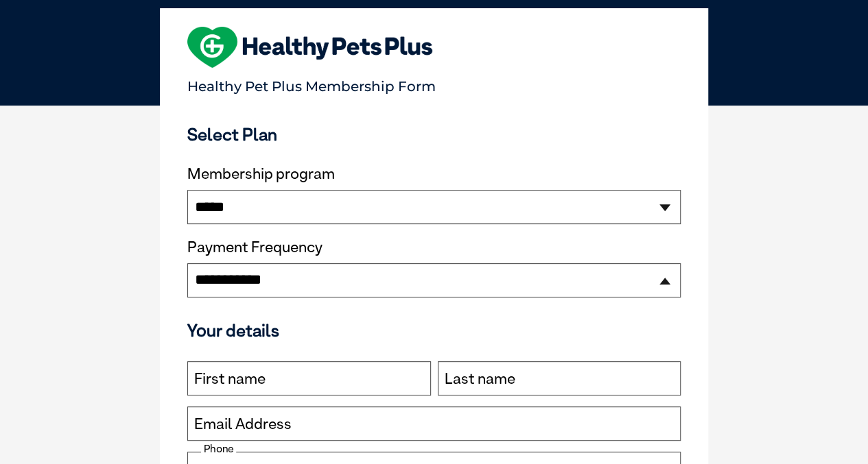  Describe the element at coordinates (433, 330) in the screenshot. I see `h3: Your details` at that location.